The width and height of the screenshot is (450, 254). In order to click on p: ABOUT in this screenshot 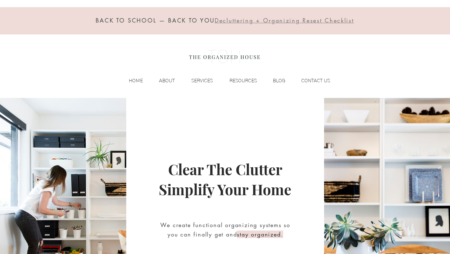, I will do `click(167, 81)`.